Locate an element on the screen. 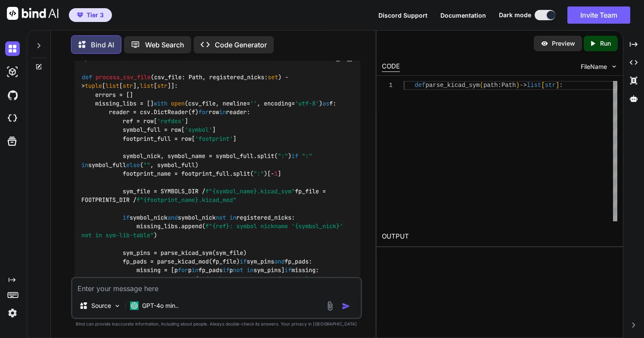 Image resolution: width=644 pixels, height=338 pixels. img: chevron down is located at coordinates (614, 66).